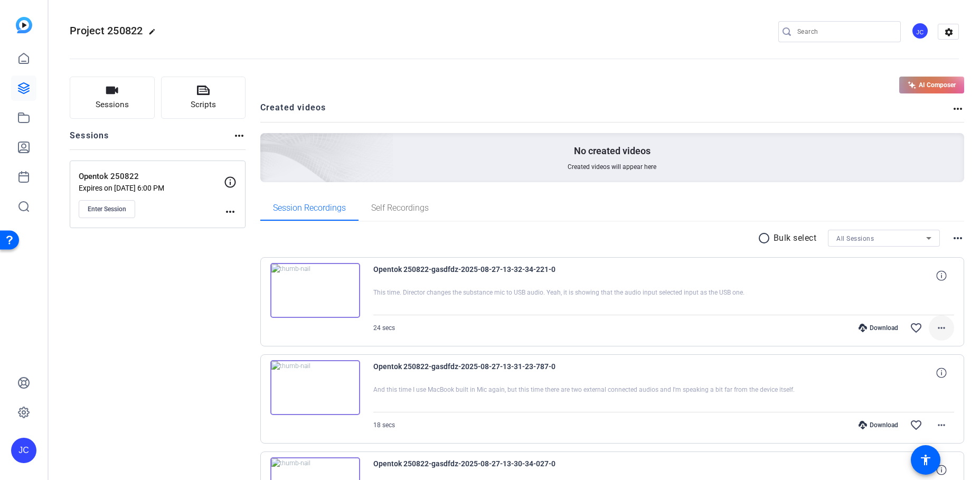 This screenshot has width=980, height=480. What do you see at coordinates (925, 460) in the screenshot?
I see `mat-icon: accessibility` at bounding box center [925, 460].